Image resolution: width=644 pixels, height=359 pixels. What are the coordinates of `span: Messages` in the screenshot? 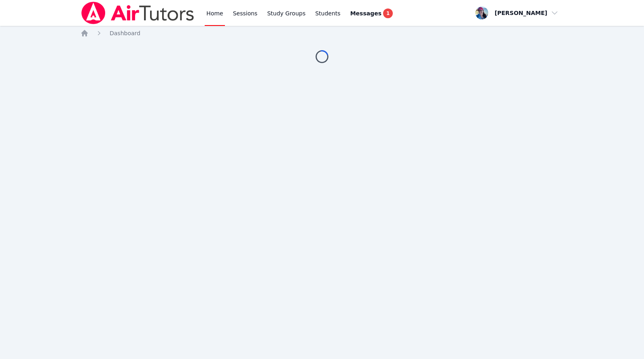 It's located at (365, 13).